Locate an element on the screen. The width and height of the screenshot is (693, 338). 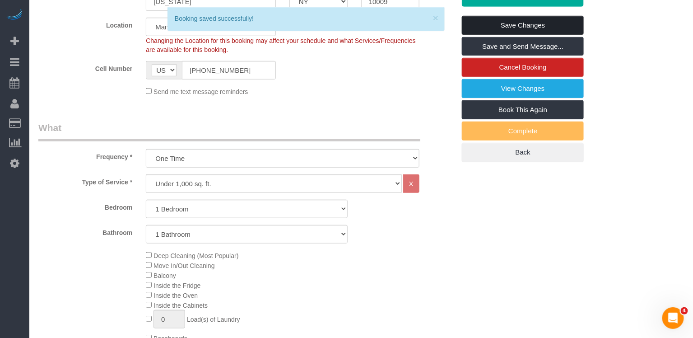
label: Type of Service * is located at coordinates (85, 180).